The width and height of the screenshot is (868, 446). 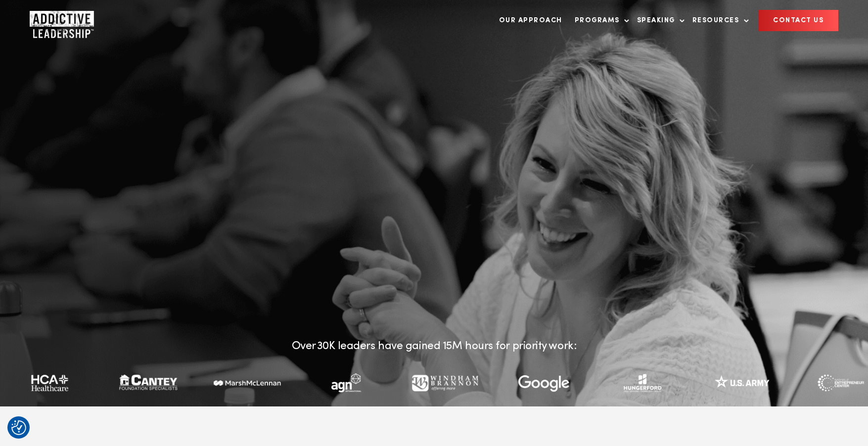 I want to click on a: Home, so click(x=59, y=21).